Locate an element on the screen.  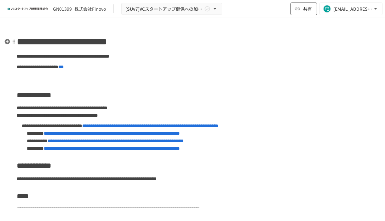
span: [SUv7]VCスタートアップ健保への加入申請手続き is located at coordinates (164, 9).